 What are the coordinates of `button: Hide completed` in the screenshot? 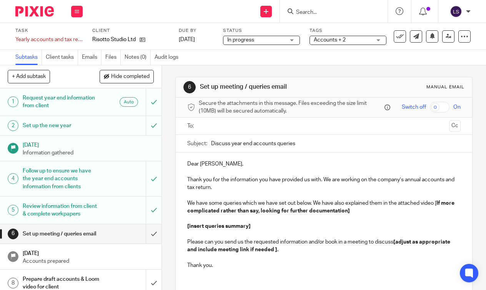 It's located at (126, 76).